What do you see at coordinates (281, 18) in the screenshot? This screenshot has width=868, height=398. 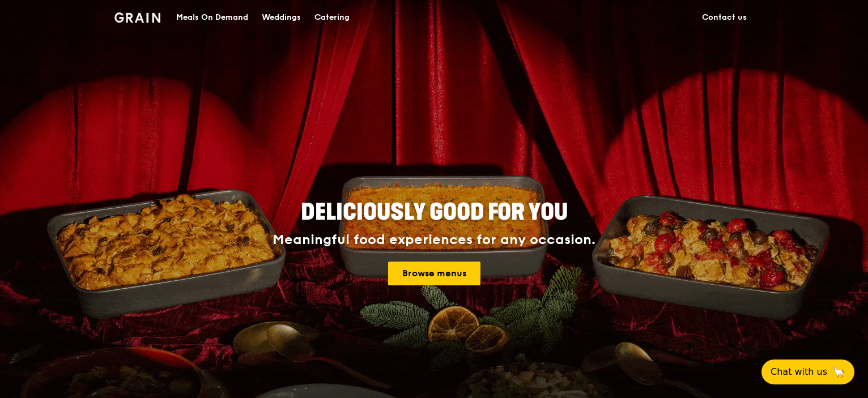 I see `a: Weddings` at bounding box center [281, 18].